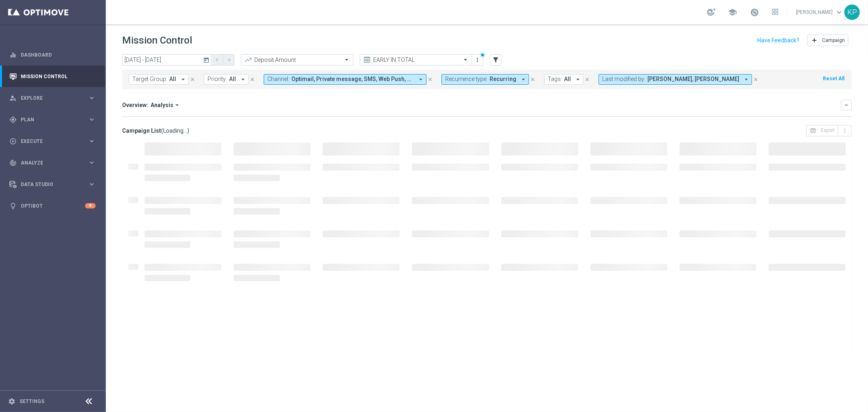  I want to click on button: Recurrence type: Recurring arrow_drop_down, so click(485, 79).